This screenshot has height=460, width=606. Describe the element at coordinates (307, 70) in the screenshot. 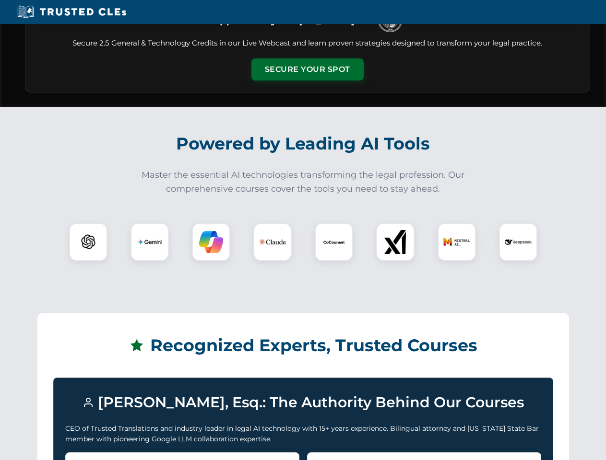

I see `button: Secure Your Spot` at that location.